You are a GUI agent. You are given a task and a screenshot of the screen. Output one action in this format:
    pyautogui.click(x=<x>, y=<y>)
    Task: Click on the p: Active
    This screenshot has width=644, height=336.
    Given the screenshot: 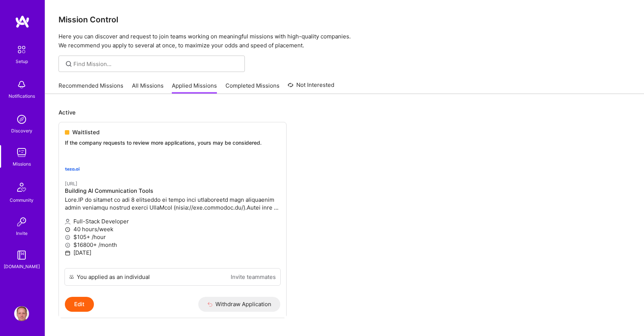 What is the action you would take?
    pyautogui.click(x=345, y=112)
    